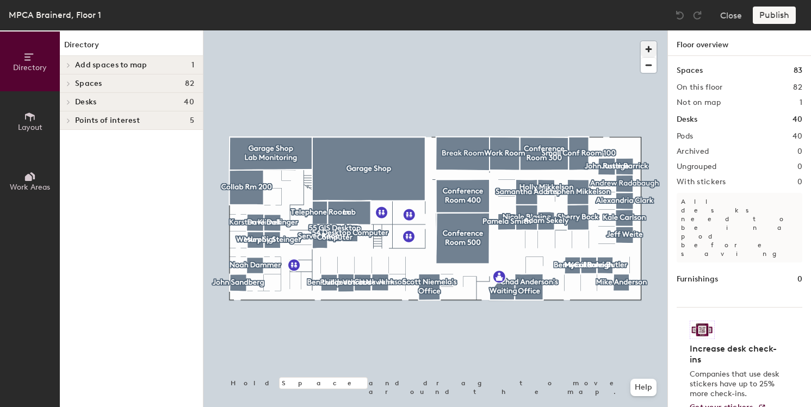 The height and width of the screenshot is (407, 811). I want to click on p: Companies that use desk stickers have up to 25% more check-ins., so click(736, 384).